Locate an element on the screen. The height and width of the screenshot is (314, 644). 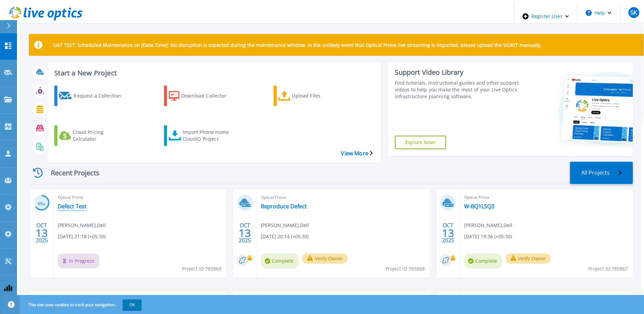
a: Request a Collection is located at coordinates (95, 96).